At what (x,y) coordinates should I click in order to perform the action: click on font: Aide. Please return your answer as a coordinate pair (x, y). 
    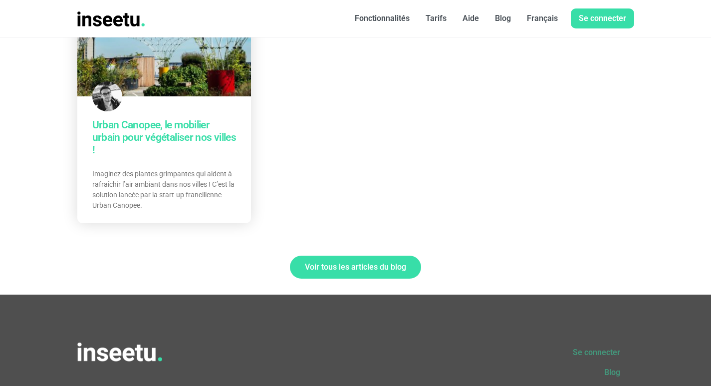
    Looking at the image, I should click on (471, 18).